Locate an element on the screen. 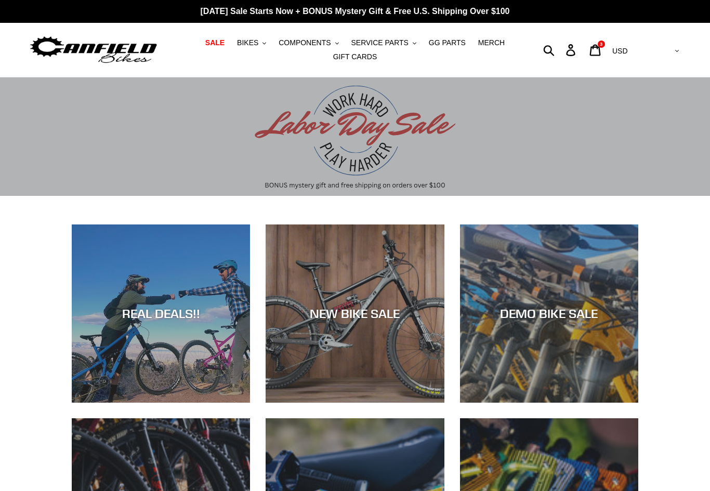  span: 3 is located at coordinates (601, 44).